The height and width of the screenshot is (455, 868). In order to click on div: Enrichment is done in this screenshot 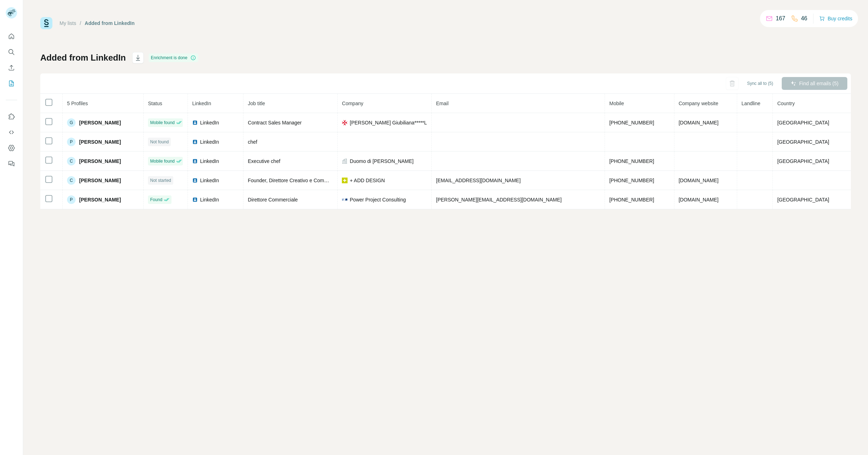, I will do `click(173, 57)`.